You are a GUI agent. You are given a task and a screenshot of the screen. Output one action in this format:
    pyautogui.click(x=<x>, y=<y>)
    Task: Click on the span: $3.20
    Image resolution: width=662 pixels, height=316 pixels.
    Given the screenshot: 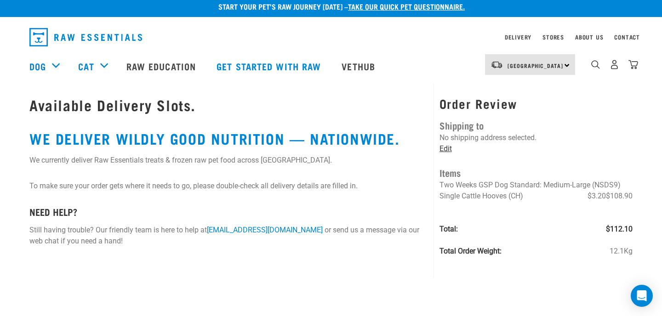 What is the action you would take?
    pyautogui.click(x=597, y=196)
    